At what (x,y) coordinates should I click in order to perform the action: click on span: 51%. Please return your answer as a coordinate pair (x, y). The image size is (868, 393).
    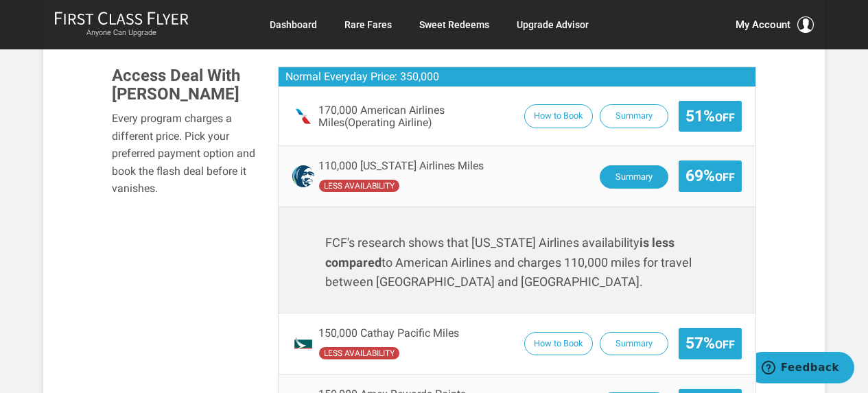
    Looking at the image, I should click on (710, 116).